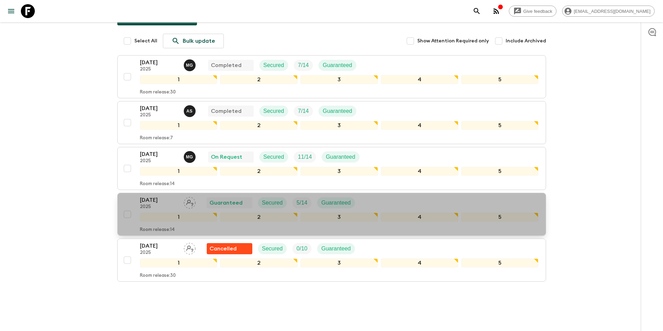 The height and width of the screenshot is (331, 663). What do you see at coordinates (190, 157) in the screenshot?
I see `button: MG` at bounding box center [190, 157].